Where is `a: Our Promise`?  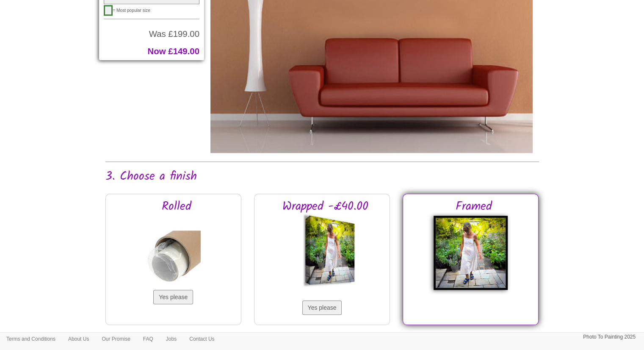 a: Our Promise is located at coordinates (115, 339).